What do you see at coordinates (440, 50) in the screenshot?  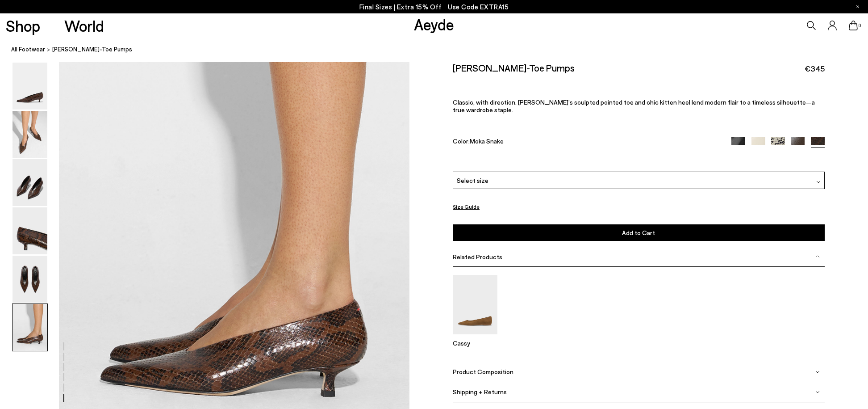 I see `nav: breadcrumb` at bounding box center [440, 50].